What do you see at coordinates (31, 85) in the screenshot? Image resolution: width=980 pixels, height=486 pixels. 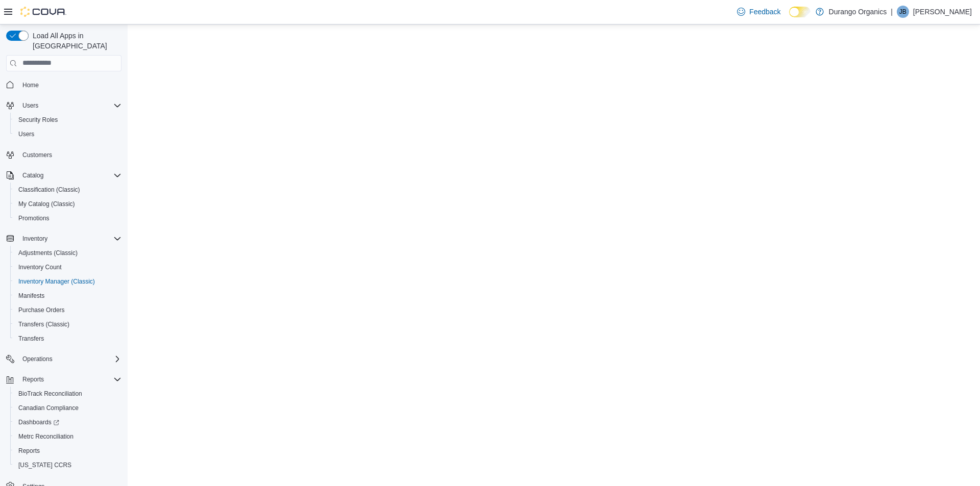 I see `a: Home` at bounding box center [31, 85].